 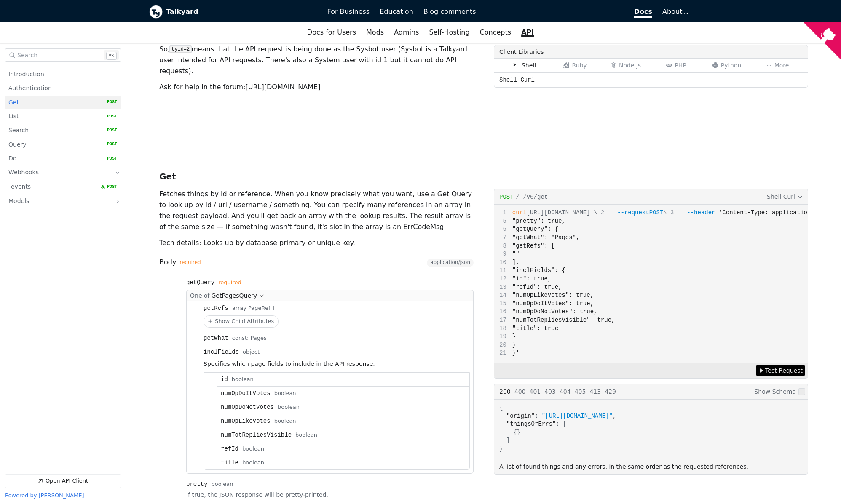 I want to click on span: "refId": true,, so click(x=537, y=287).